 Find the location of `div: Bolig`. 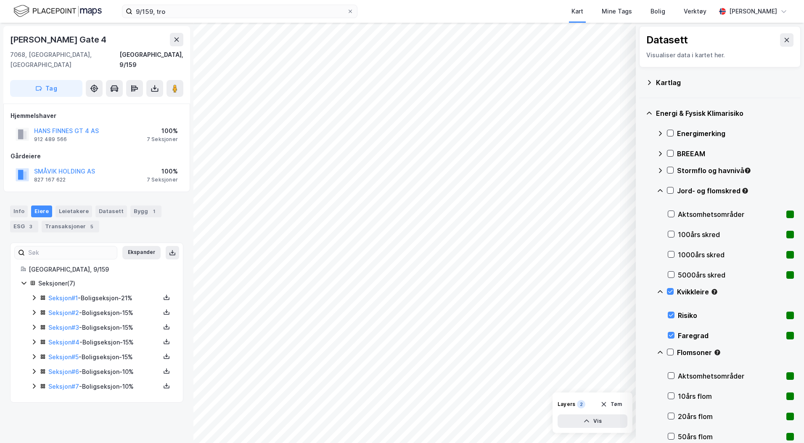

div: Bolig is located at coordinates (658, 11).